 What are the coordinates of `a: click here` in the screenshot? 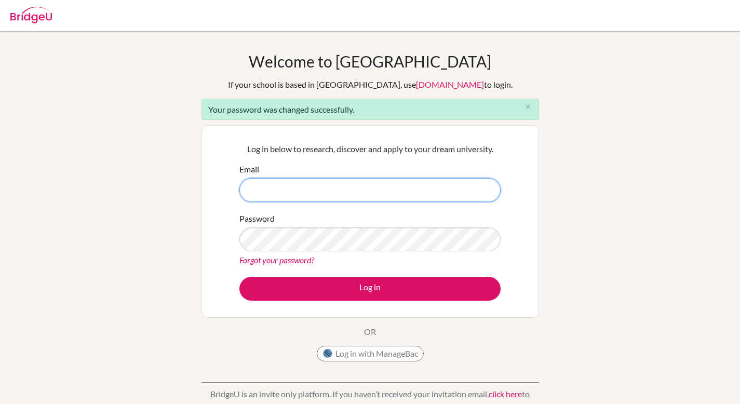 It's located at (505, 394).